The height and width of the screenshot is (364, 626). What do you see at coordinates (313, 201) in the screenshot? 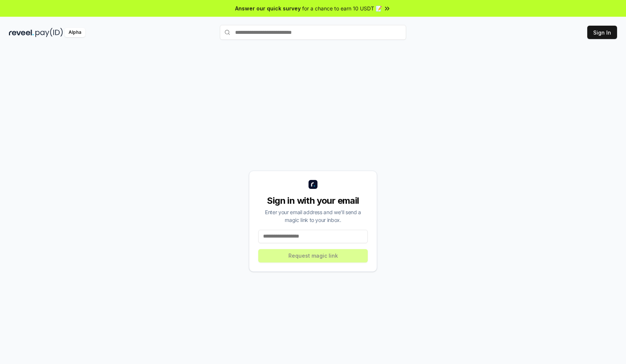
I see `div: Sign in with your email` at bounding box center [313, 201].